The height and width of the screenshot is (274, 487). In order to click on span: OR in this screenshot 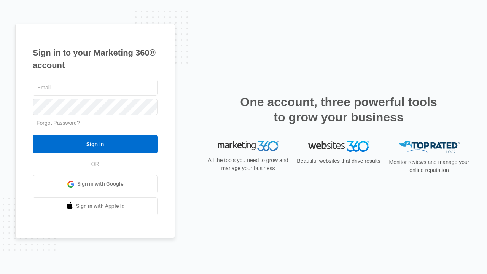, I will do `click(95, 164)`.